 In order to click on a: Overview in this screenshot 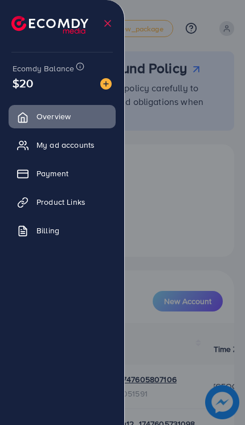, I will do `click(62, 116)`.